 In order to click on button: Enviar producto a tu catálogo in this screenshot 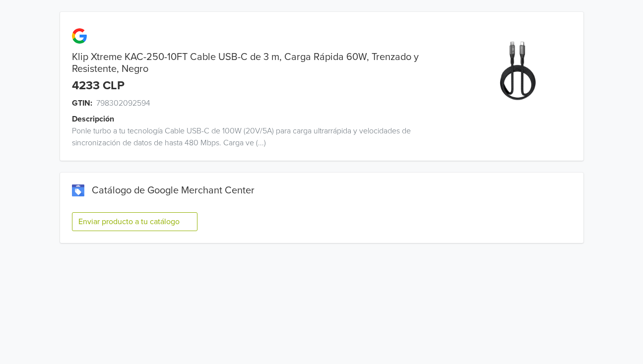, I will do `click(135, 222)`.